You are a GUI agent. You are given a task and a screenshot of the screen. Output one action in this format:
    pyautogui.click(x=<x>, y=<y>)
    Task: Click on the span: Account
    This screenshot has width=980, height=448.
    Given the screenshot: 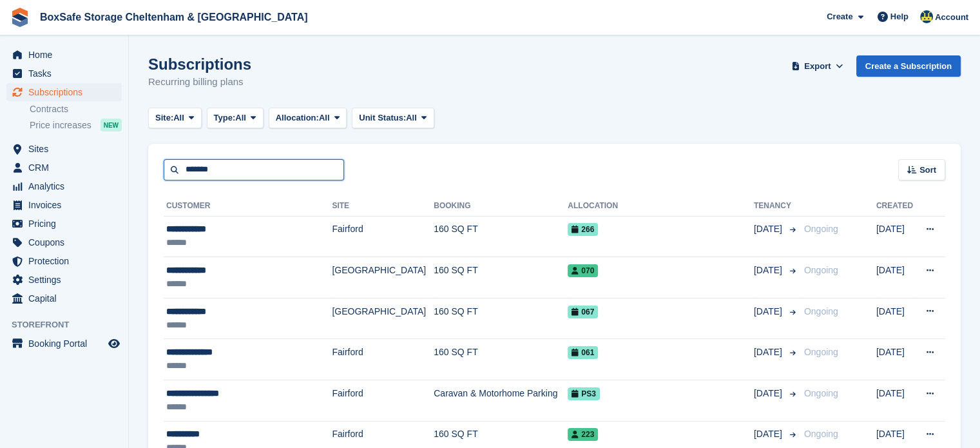 What is the action you would take?
    pyautogui.click(x=952, y=18)
    